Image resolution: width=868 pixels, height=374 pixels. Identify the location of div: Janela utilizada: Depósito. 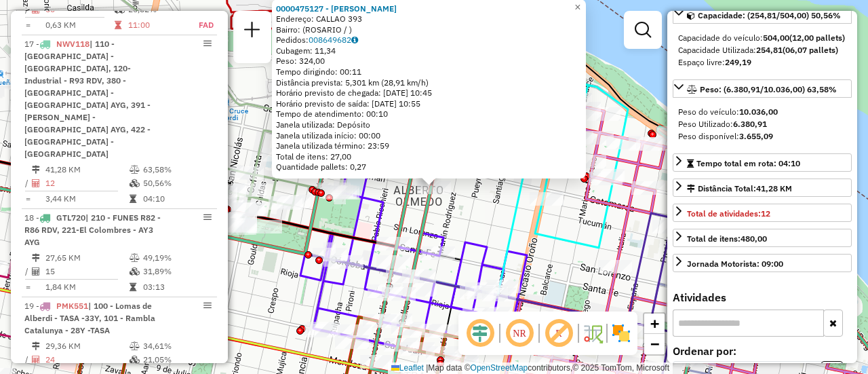
(428, 125).